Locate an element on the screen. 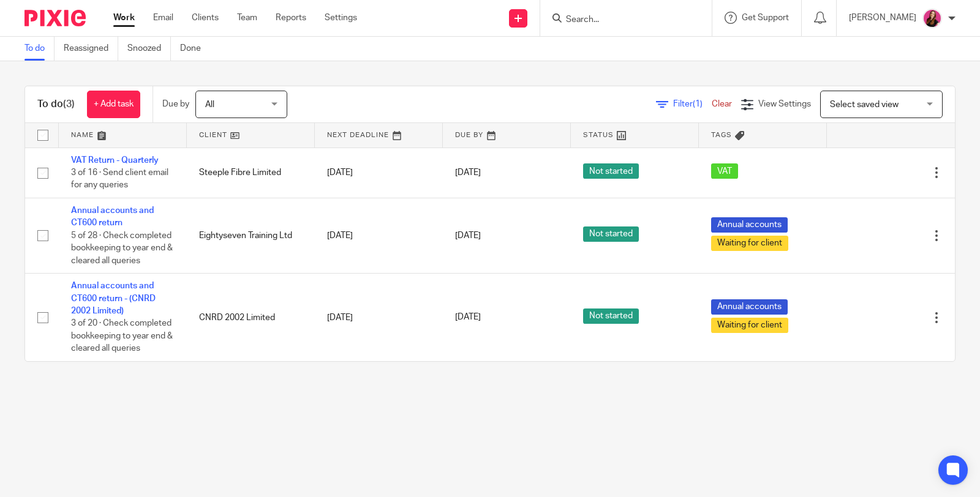 This screenshot has height=497, width=980. span: Select saved view is located at coordinates (864, 105).